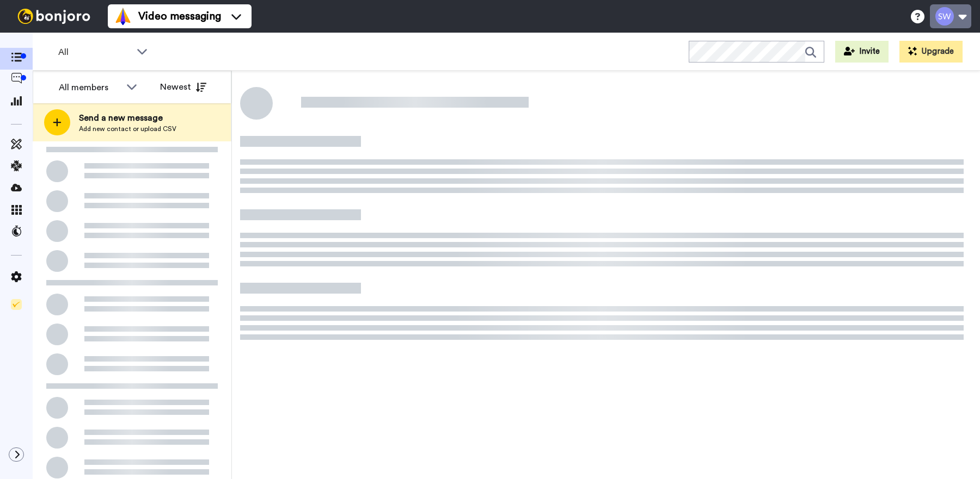 This screenshot has width=980, height=479. Describe the element at coordinates (128, 118) in the screenshot. I see `span: Send a new message` at that location.